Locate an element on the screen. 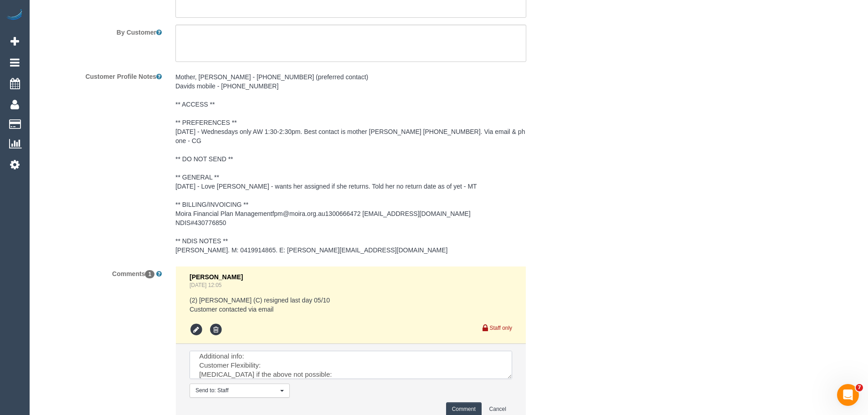  span: 7 is located at coordinates (860, 388).